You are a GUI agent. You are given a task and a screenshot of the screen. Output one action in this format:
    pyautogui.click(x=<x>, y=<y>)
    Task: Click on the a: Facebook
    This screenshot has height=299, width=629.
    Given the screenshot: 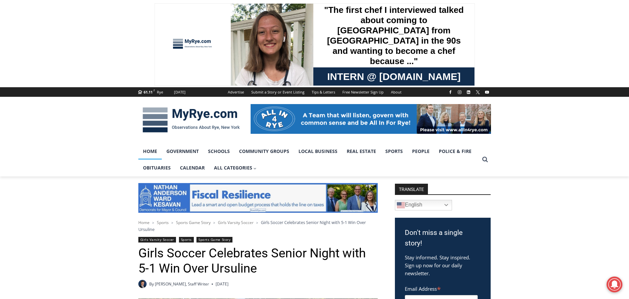 What is the action you would take?
    pyautogui.click(x=450, y=92)
    